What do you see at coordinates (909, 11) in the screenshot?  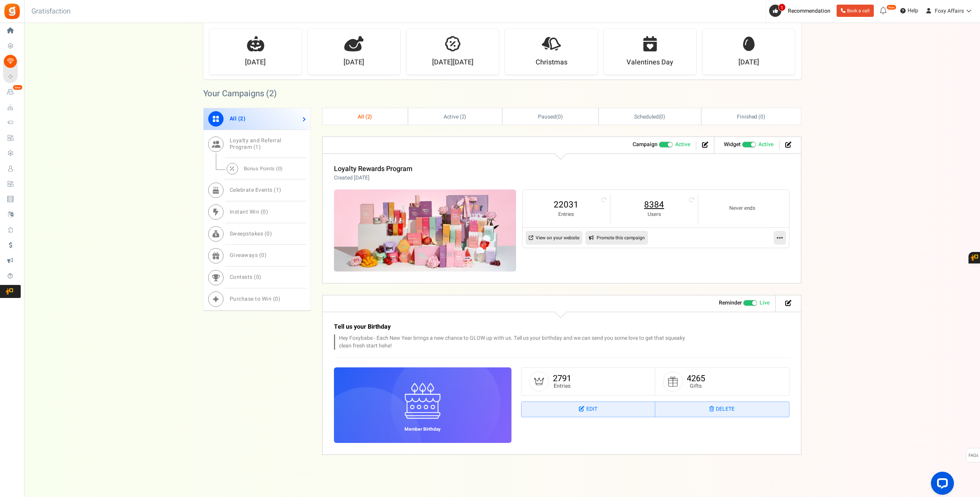 I see `a: Help` at bounding box center [909, 11].